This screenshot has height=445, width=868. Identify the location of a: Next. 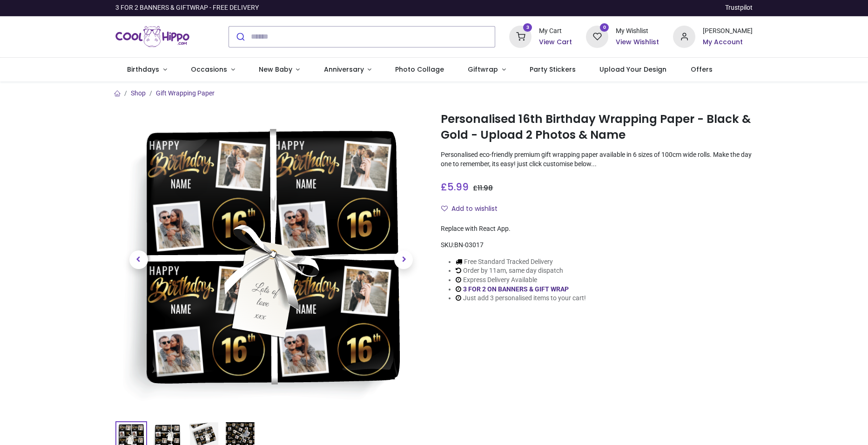
(404, 259).